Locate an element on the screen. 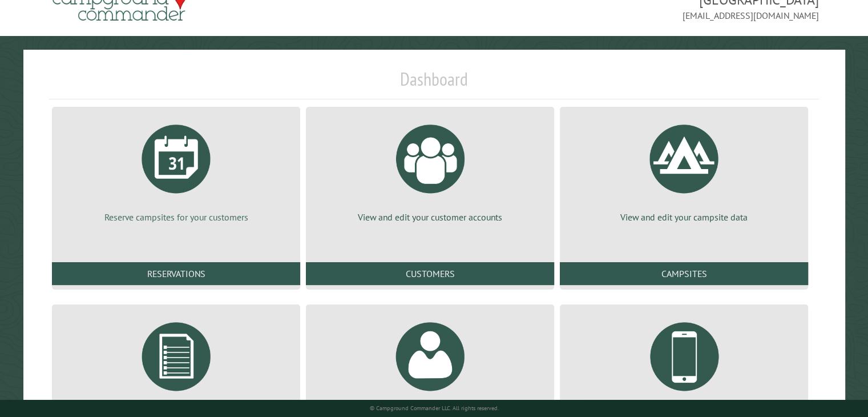  a: Reservations is located at coordinates (176, 273).